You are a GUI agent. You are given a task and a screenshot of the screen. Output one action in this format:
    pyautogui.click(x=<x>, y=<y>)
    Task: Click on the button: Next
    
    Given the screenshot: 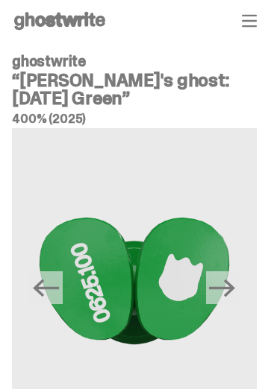 What is the action you would take?
    pyautogui.click(x=222, y=288)
    